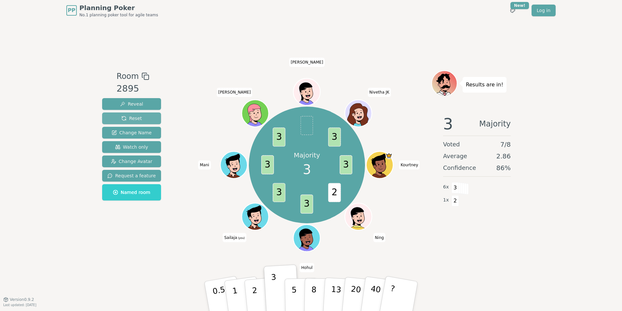  I want to click on span: Version 0.9.2, so click(22, 299).